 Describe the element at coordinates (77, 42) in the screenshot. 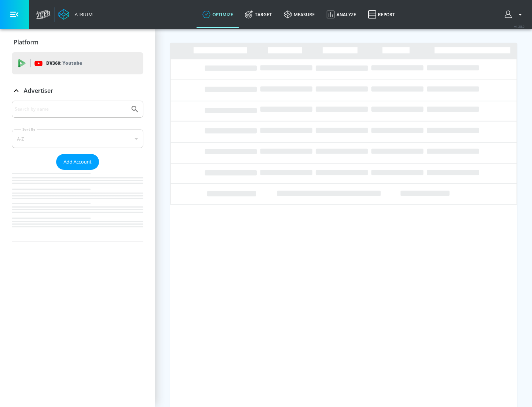

I see `div: Platform` at that location.